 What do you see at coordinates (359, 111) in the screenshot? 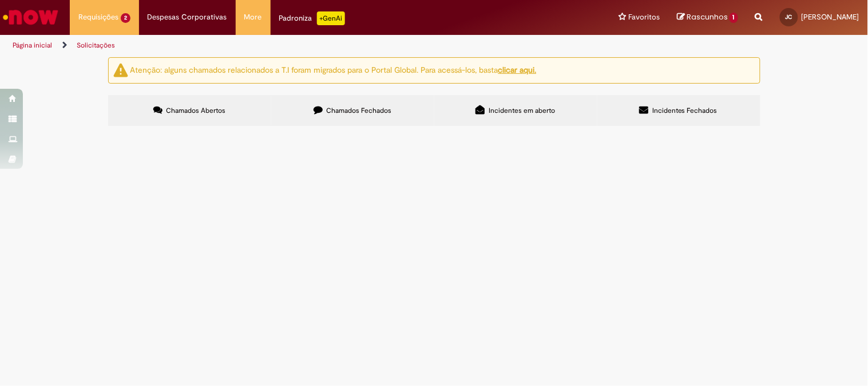
I see `span: Chamados Fechados` at bounding box center [359, 111].